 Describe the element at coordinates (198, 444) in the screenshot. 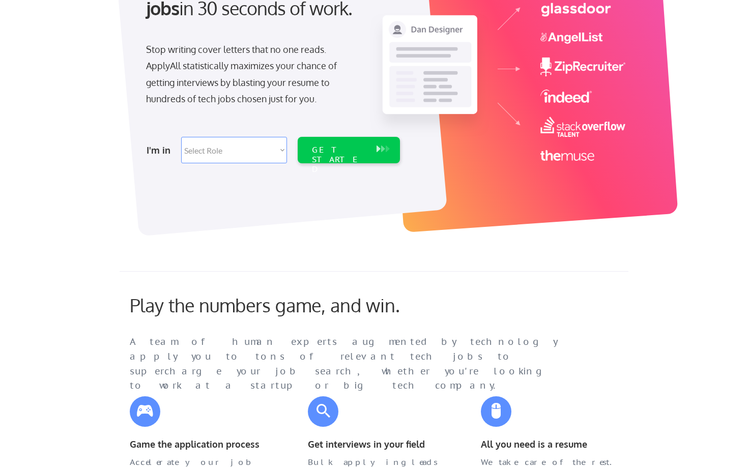

I see `div: Game the application process` at that location.